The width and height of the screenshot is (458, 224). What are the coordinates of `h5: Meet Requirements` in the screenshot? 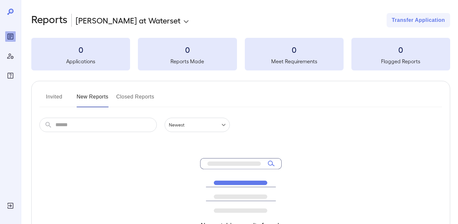 It's located at (294, 61).